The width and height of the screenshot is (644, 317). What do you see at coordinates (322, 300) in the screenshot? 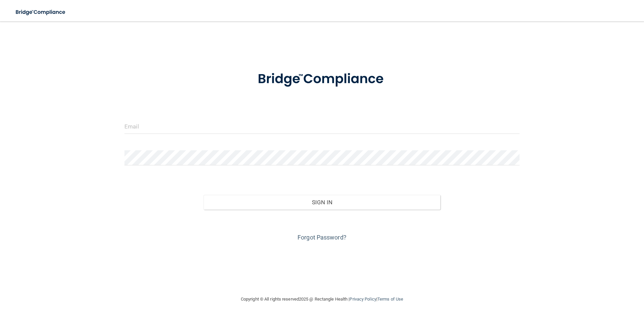
I see `div: Copyright © All rights reserved 2025 @ Rectangle Health | |` at bounding box center [322, 300].